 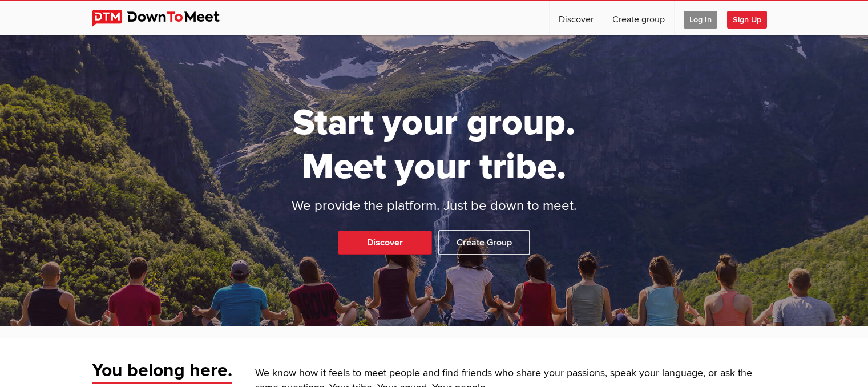 What do you see at coordinates (435, 145) in the screenshot?
I see `h1: Start your group. Meet your tribe.` at bounding box center [435, 145].